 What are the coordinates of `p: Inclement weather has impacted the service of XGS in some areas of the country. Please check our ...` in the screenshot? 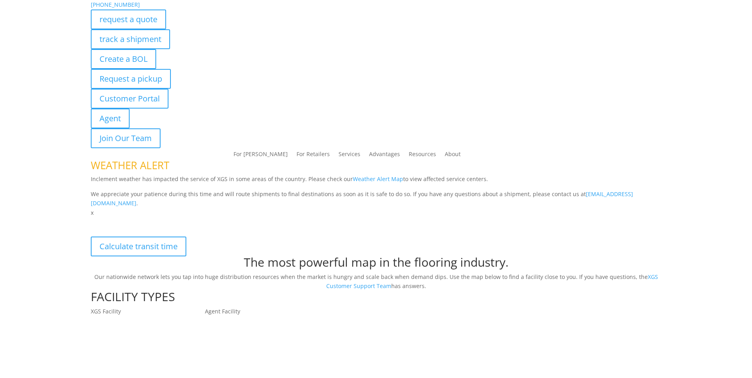 It's located at (376, 182).